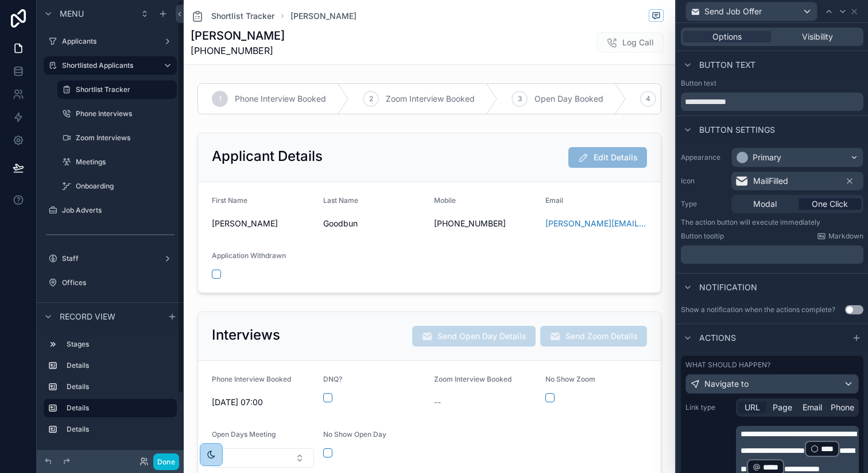 The image size is (868, 473). I want to click on a: Offices, so click(110, 283).